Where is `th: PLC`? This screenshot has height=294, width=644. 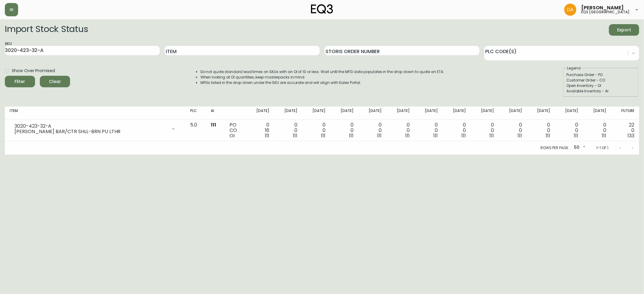
th: PLC is located at coordinates (196, 113).